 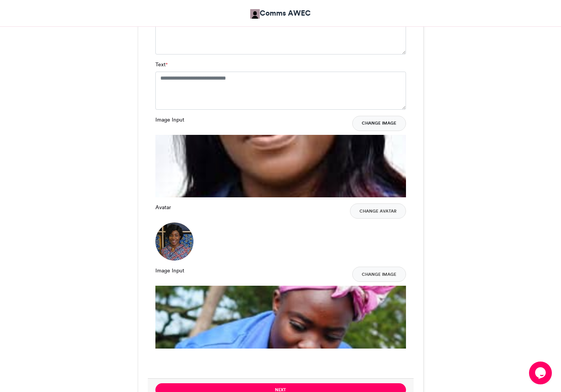 What do you see at coordinates (175, 241) in the screenshot?
I see `img: 1759142763.576-b2dcae4267c1926e4edbba7f5065fdc4d8f11412.png` at bounding box center [175, 241].